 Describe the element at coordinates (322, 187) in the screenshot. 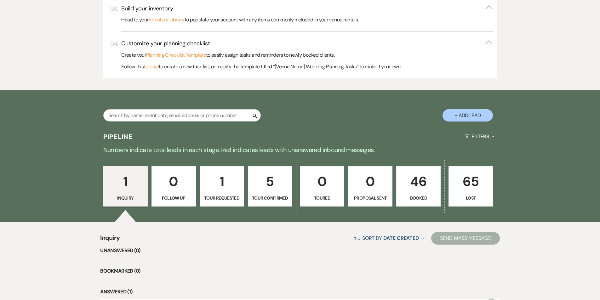

I see `a: 0Toured` at that location.